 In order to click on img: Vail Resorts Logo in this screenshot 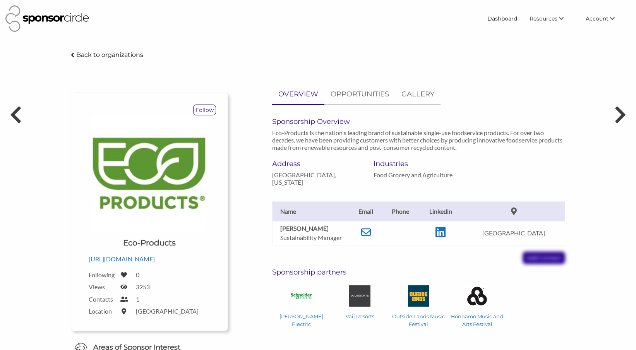, I will do `click(360, 296)`.